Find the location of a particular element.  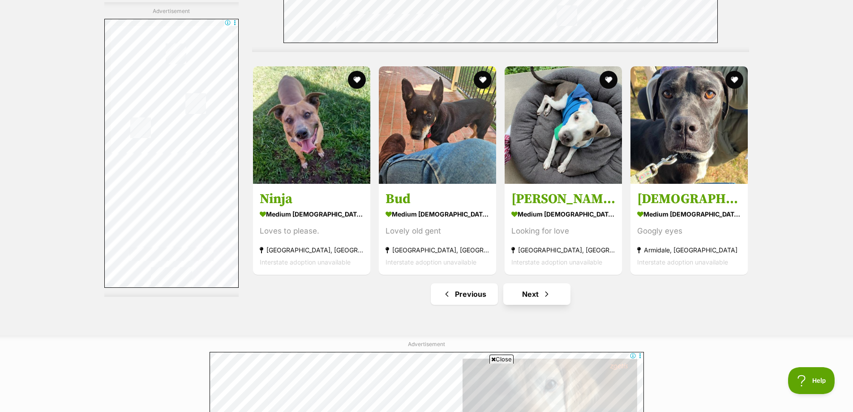

div: Advertisement is located at coordinates (172, 149).